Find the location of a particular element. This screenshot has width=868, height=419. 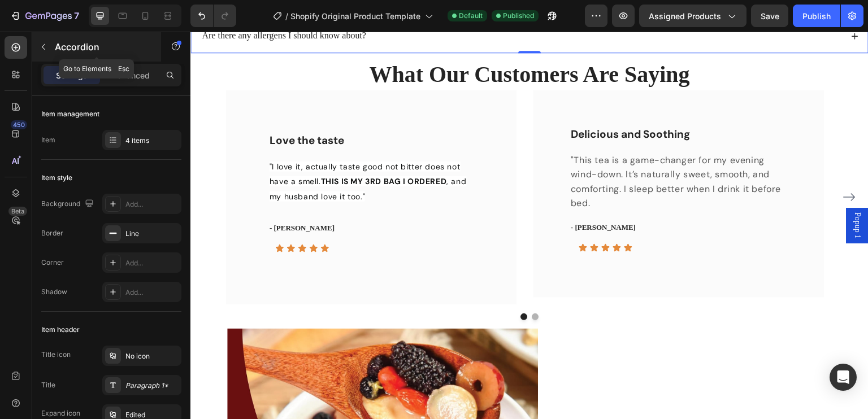

div: Border is located at coordinates (52, 233).